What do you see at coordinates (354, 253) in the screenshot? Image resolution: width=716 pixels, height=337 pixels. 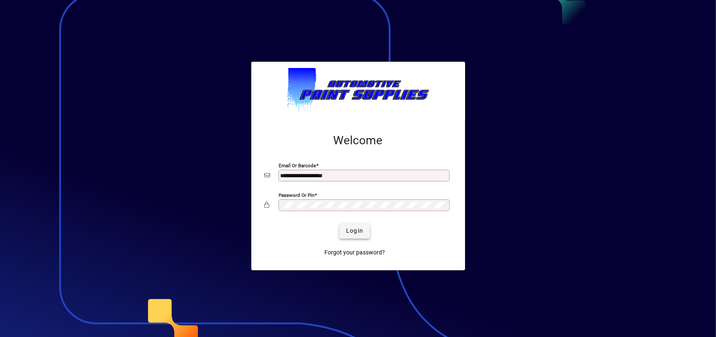 I see `a: Forgot your password?` at bounding box center [354, 253].